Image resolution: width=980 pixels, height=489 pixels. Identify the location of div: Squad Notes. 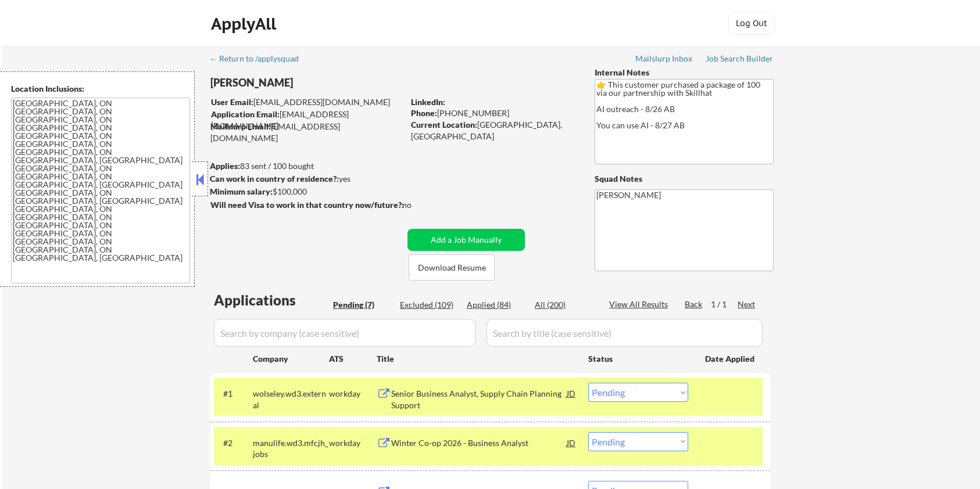
(684, 179).